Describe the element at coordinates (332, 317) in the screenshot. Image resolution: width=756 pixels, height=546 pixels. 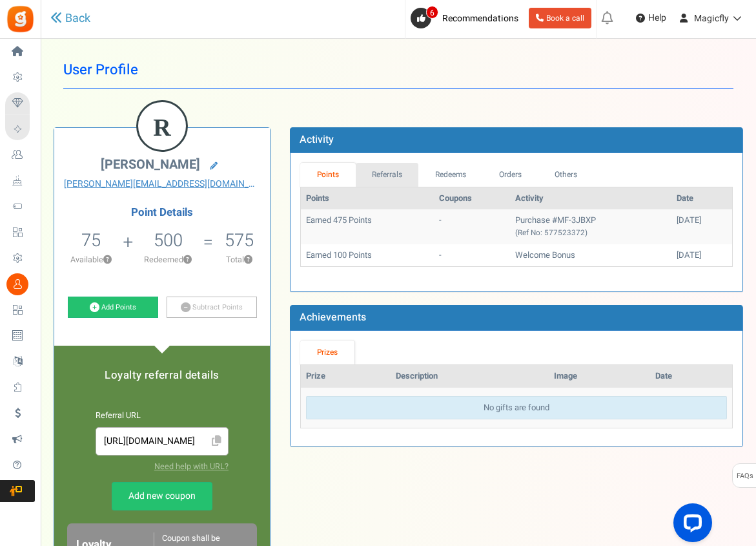
I see `b: Achievements` at that location.